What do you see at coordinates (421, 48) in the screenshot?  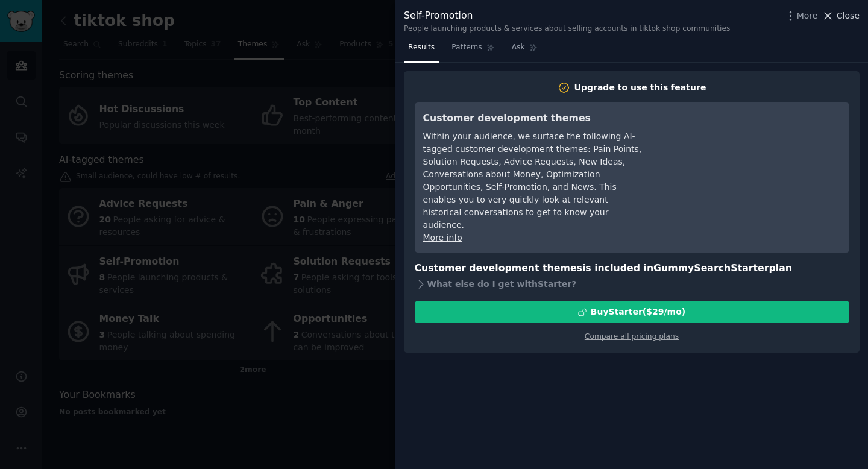 I see `span: Results` at bounding box center [421, 48].